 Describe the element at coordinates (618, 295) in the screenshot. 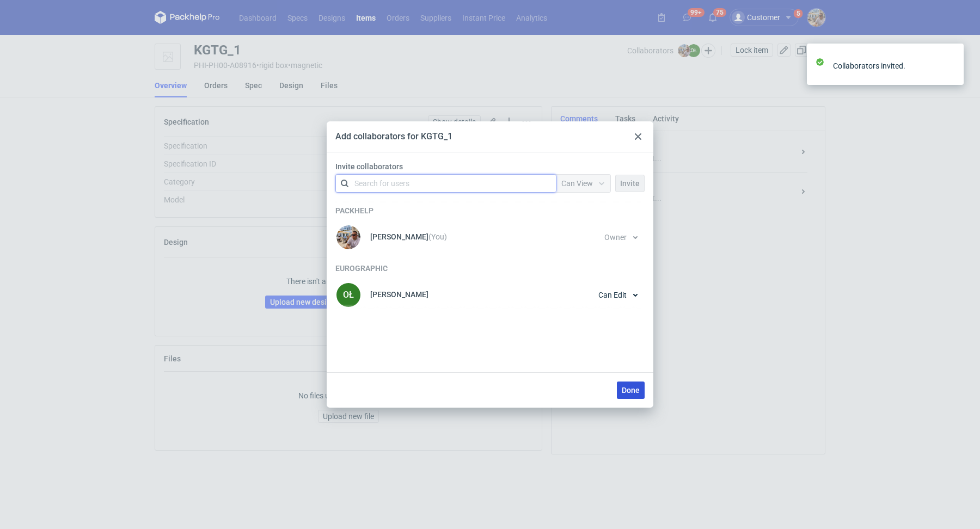

I see `button: Can Edit` at that location.